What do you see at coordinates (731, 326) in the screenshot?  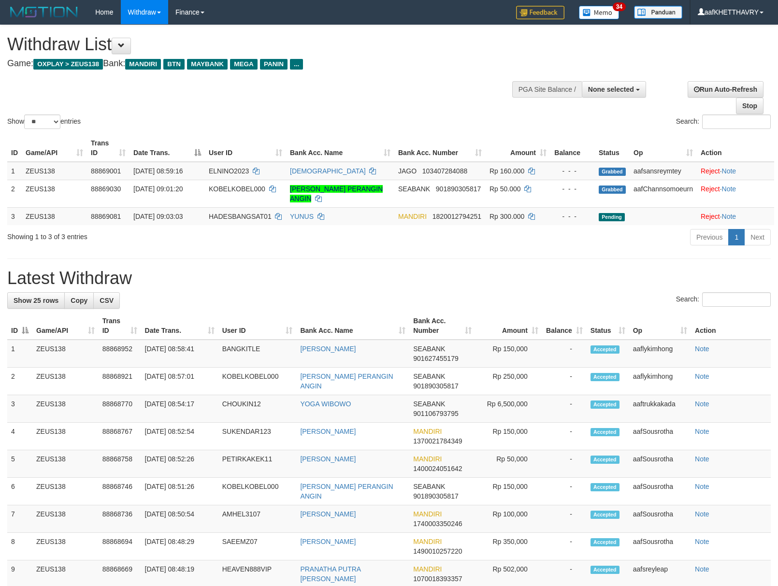 I see `th: Action` at bounding box center [731, 326].